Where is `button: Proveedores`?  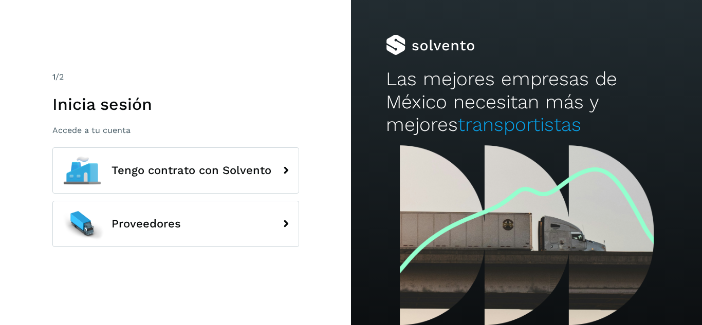 button: Proveedores is located at coordinates (176, 224).